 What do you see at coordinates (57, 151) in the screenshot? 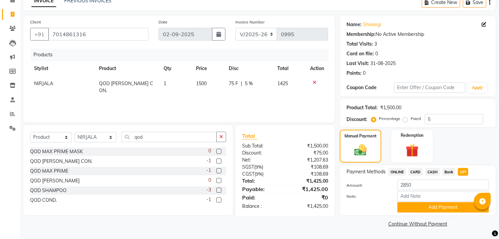
I see `div: QOD MAX PRIME MASK` at bounding box center [57, 151].